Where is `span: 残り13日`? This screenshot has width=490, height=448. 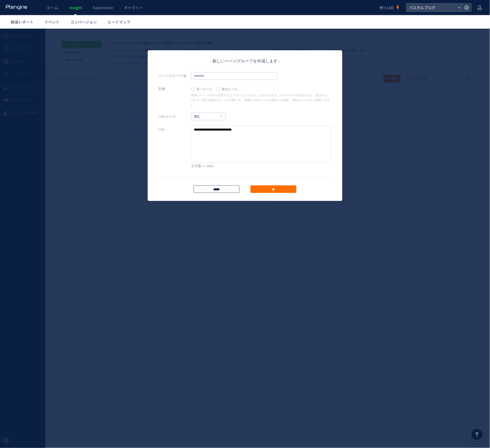
span: 残り13日 is located at coordinates (386, 8).